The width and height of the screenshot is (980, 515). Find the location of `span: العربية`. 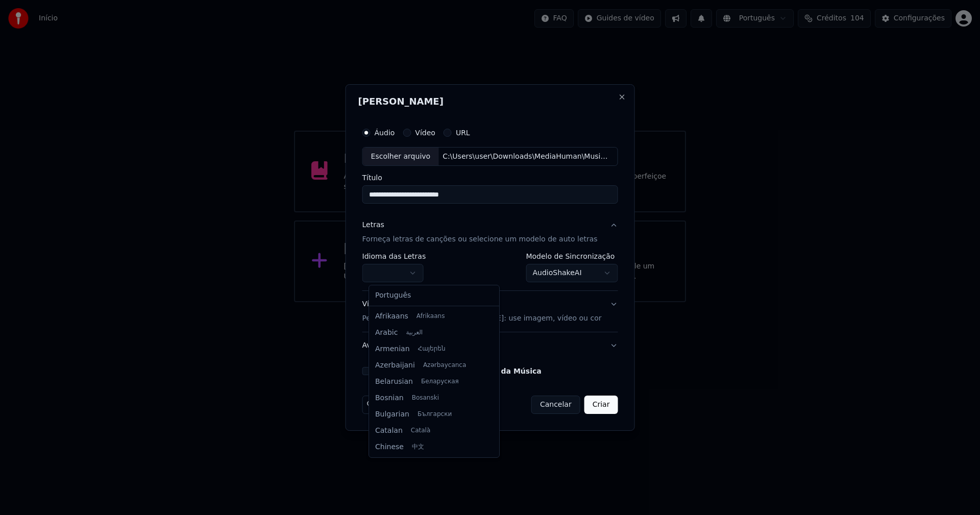

span: العربية is located at coordinates (414, 333).